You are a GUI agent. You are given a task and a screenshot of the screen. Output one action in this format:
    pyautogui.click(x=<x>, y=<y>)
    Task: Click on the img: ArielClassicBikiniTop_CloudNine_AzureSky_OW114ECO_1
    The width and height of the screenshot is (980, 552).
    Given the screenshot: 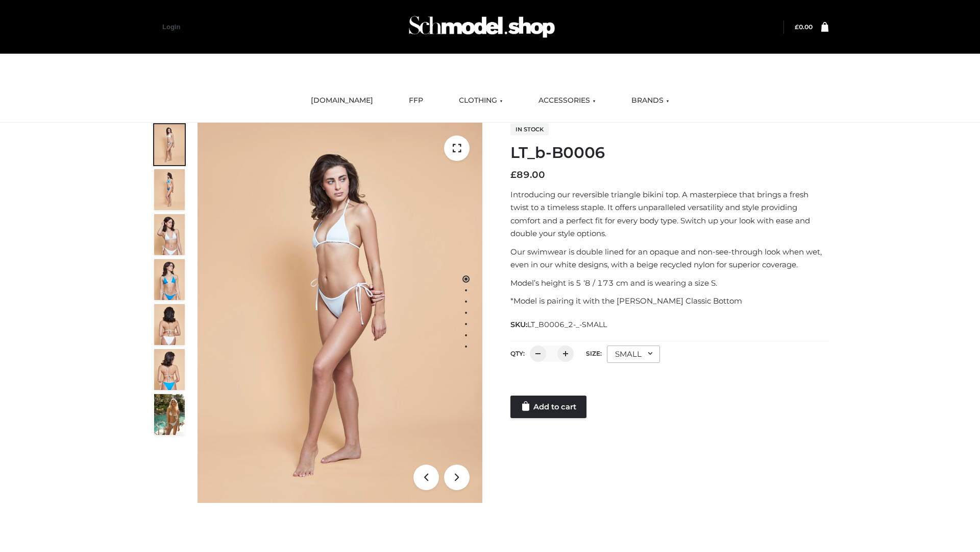 What is the action you would take?
    pyautogui.click(x=340, y=313)
    